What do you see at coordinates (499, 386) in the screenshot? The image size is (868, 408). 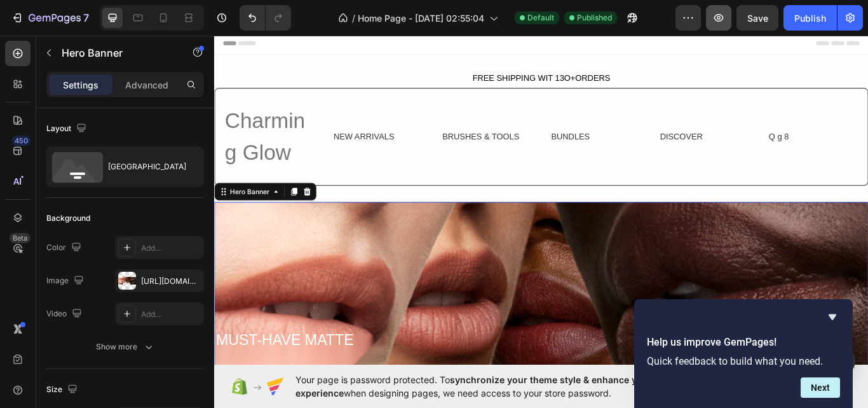 I see `span: Your page is password protected. To when designing pages, we need access to your store password.` at bounding box center [499, 386].